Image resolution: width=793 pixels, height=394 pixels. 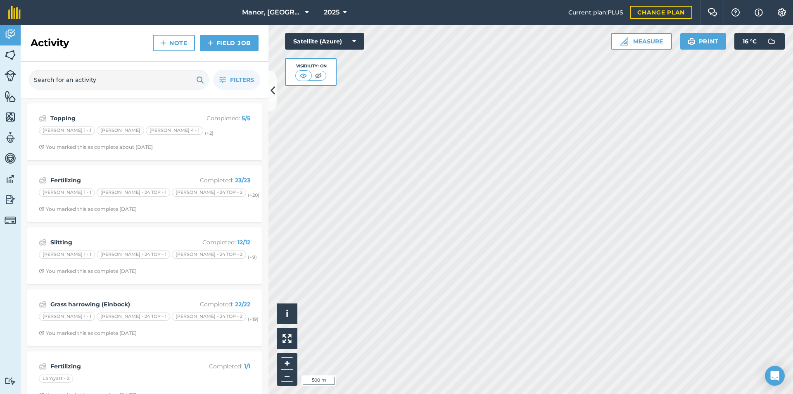 What do you see at coordinates (713, 12) in the screenshot?
I see `img: Two speech bubbles overlapping with the left bubble in the forefront` at bounding box center [713, 12].